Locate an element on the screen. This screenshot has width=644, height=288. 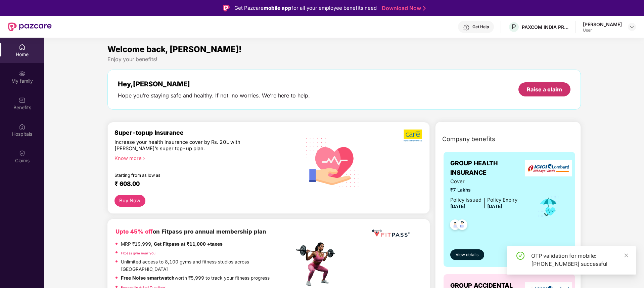
button: View details is located at coordinates (467, 255).